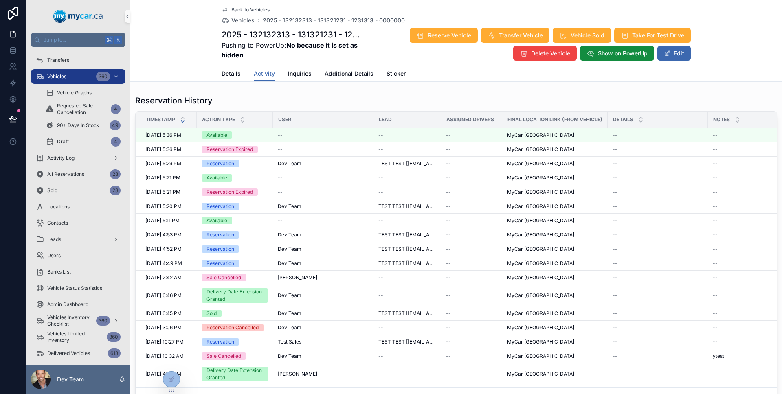 This screenshot has height=394, width=782. I want to click on a: Vehicles Limited Inventory360, so click(78, 337).